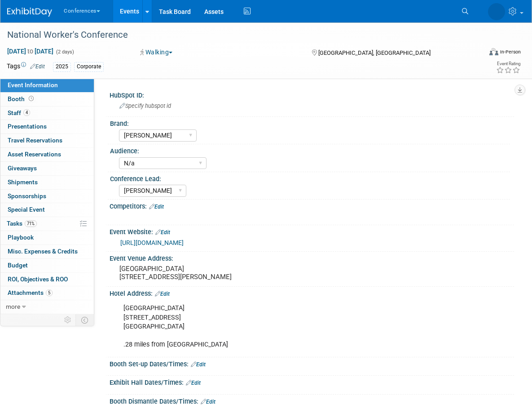  Describe the element at coordinates (310, 122) in the screenshot. I see `div: Brand:` at that location.